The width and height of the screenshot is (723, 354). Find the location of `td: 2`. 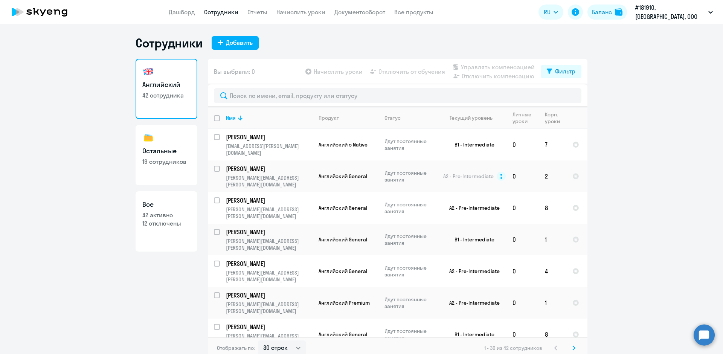

td: 2 is located at coordinates (553, 176).